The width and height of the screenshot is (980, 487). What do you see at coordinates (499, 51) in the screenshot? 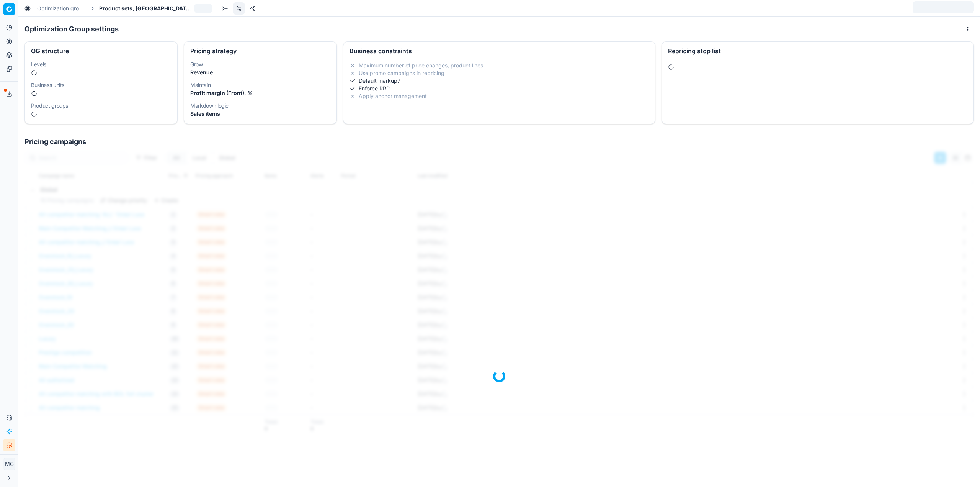
I see `div: Business constraints` at bounding box center [499, 51].